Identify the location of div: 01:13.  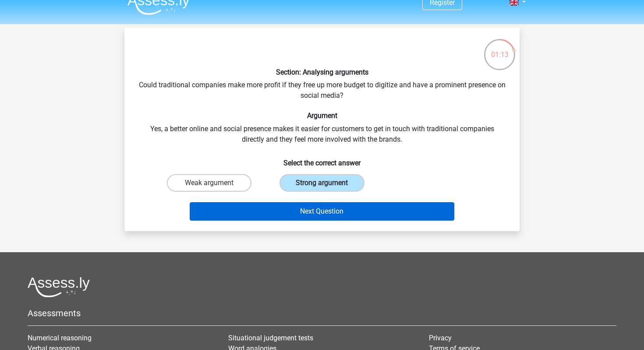
(500, 49).